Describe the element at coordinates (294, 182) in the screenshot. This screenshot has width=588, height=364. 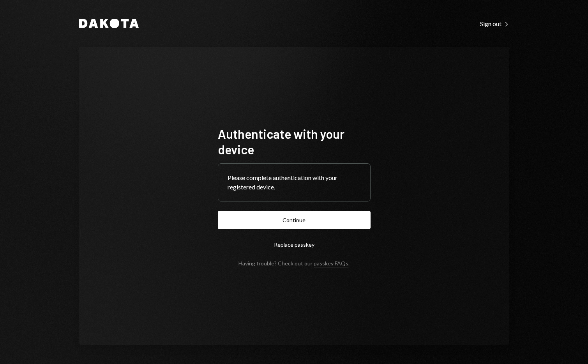
I see `div: Please complete authentication with your registered device.` at that location.